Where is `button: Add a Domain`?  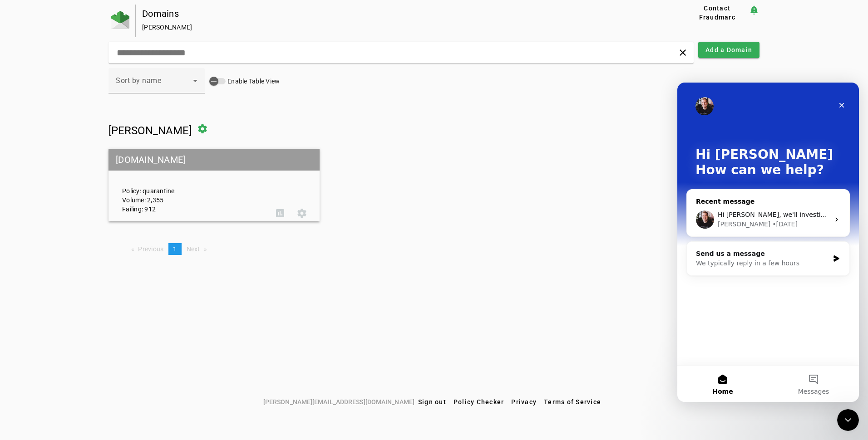
button: Add a Domain is located at coordinates (729, 50).